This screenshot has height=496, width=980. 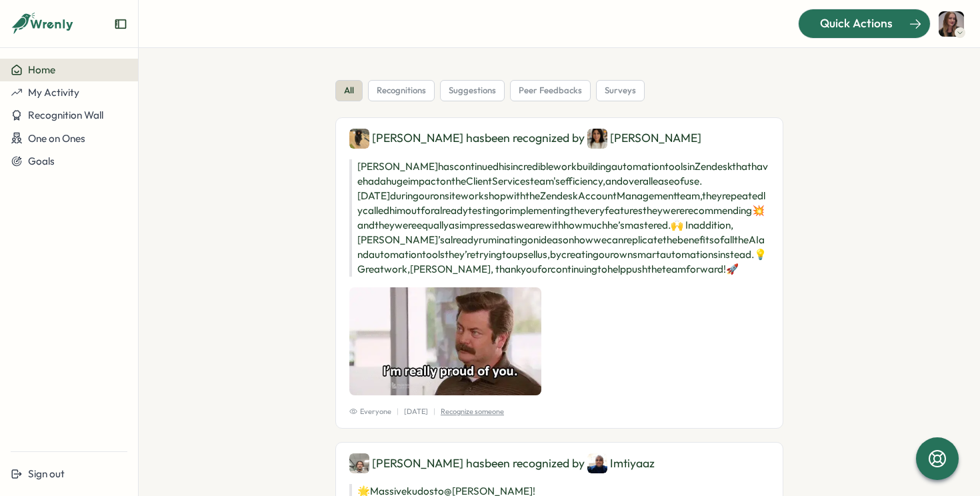 What do you see at coordinates (446, 341) in the screenshot?
I see `img: Recognition Image` at bounding box center [446, 341].